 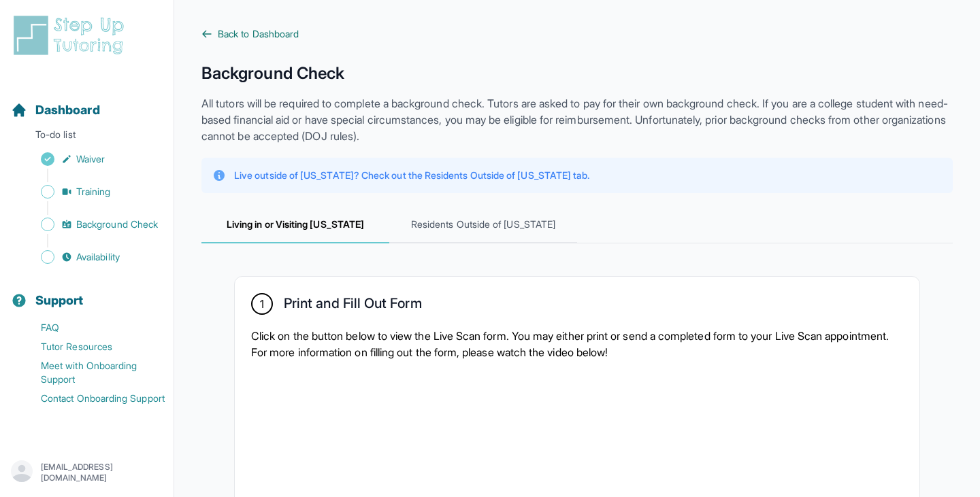 What do you see at coordinates (92, 225) in the screenshot?
I see `a: Background Check` at bounding box center [92, 225].